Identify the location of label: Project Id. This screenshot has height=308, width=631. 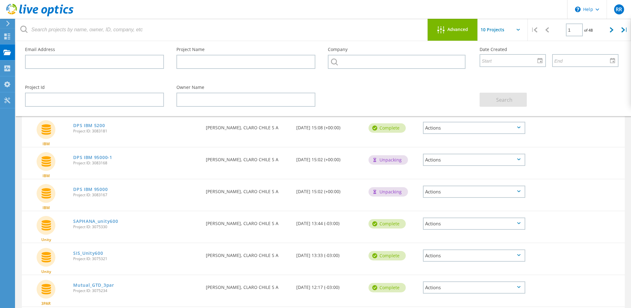
(95, 87).